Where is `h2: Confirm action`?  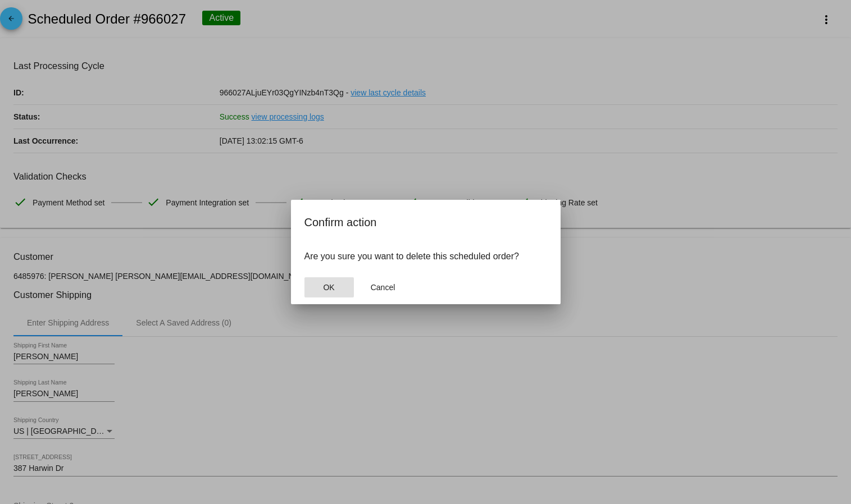
h2: Confirm action is located at coordinates (426, 222).